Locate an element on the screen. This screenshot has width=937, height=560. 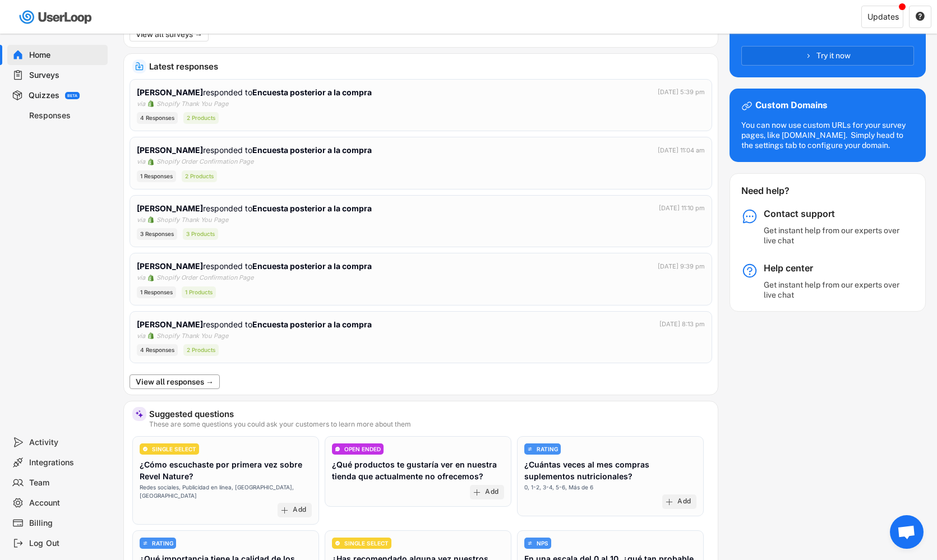
div: 3 Products is located at coordinates (200, 234).